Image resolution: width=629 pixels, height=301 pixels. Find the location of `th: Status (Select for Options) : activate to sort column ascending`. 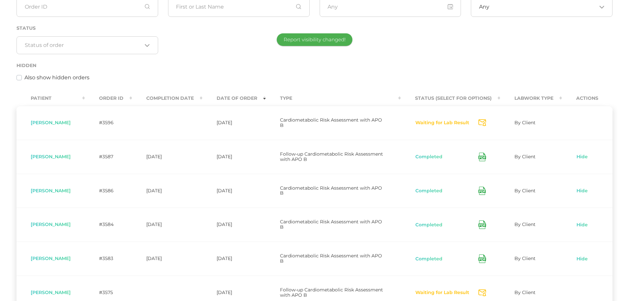

th: Status (Select for Options) : activate to sort column ascending is located at coordinates (450, 98).